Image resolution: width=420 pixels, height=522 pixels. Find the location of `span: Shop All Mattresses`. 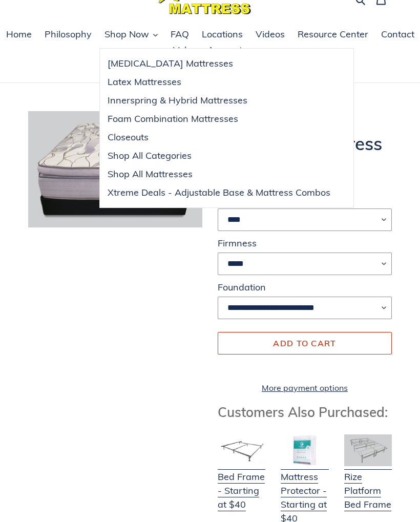

span: Shop All Mattresses is located at coordinates (150, 174).